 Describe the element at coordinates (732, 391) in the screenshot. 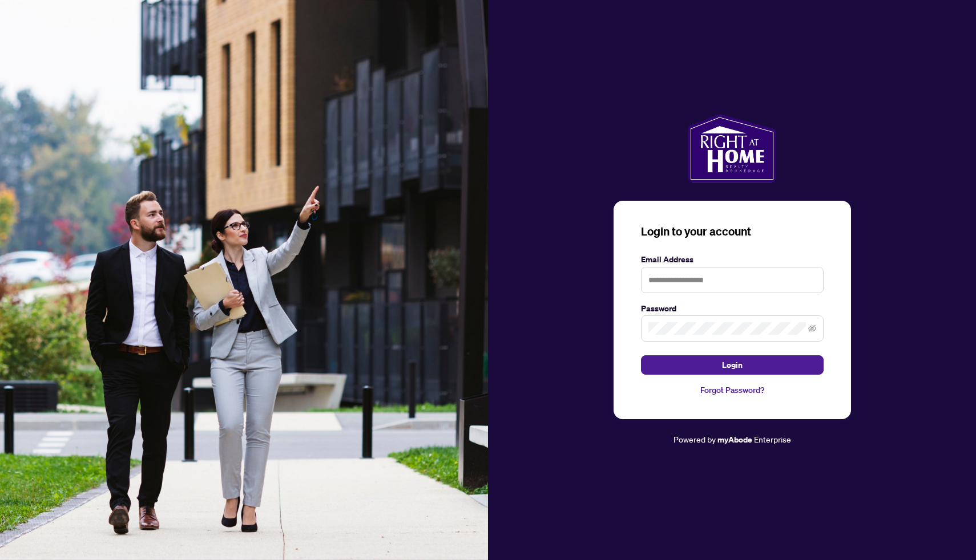

I see `a: Forgot Password?` at that location.